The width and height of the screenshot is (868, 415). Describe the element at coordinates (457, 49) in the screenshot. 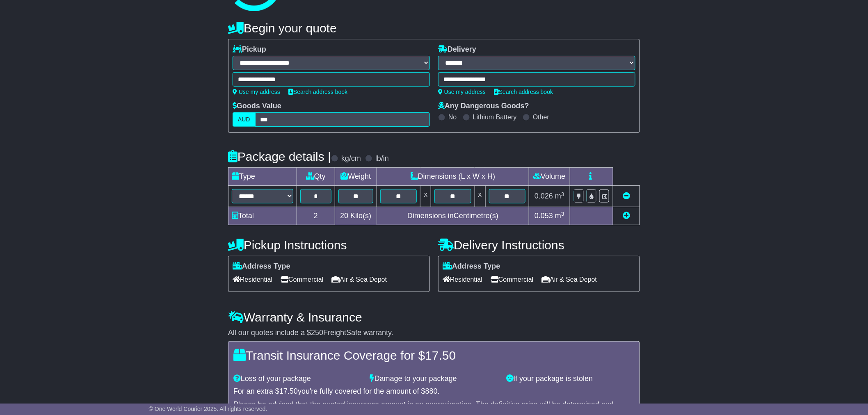

I see `label: Delivery` at that location.